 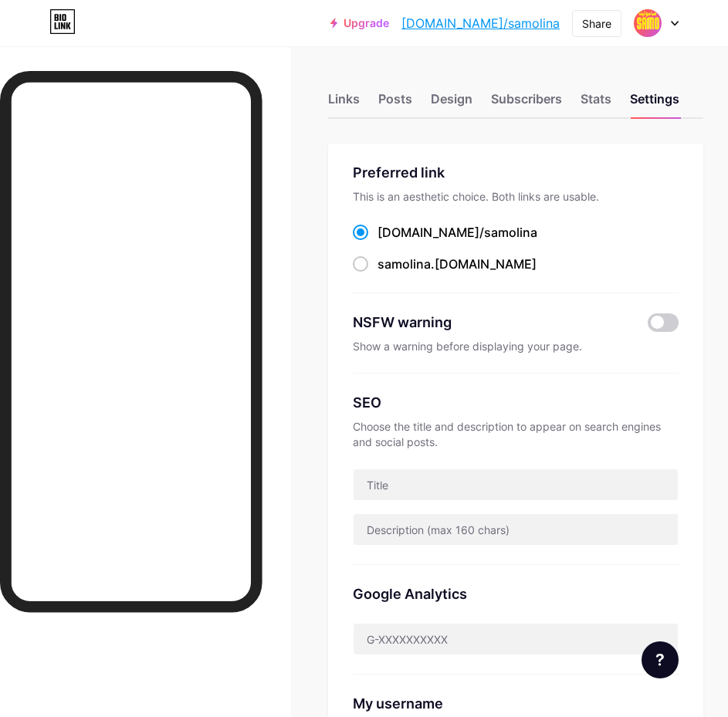 What do you see at coordinates (516, 639) in the screenshot?
I see `input: G-XXXXXXXXXX` at bounding box center [516, 639].